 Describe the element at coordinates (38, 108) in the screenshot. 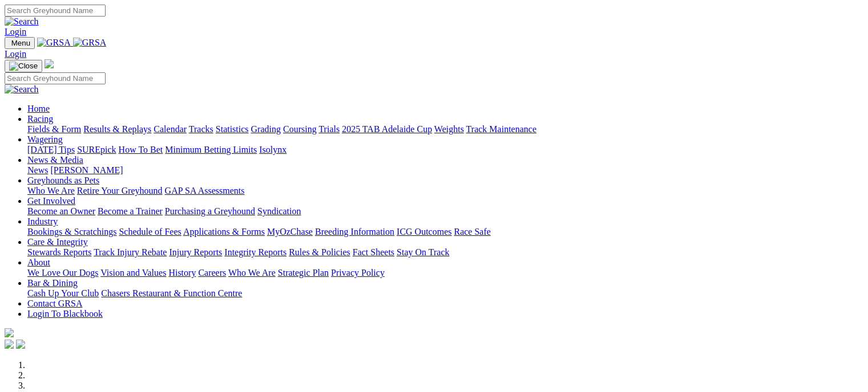

I see `a: Home` at that location.